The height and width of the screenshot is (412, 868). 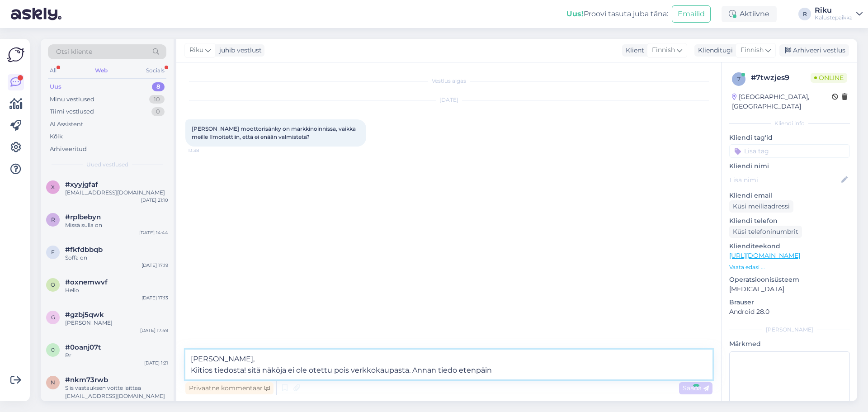 What do you see at coordinates (617, 14) in the screenshot?
I see `div: Proovi tasuta juba täna:` at bounding box center [617, 14].